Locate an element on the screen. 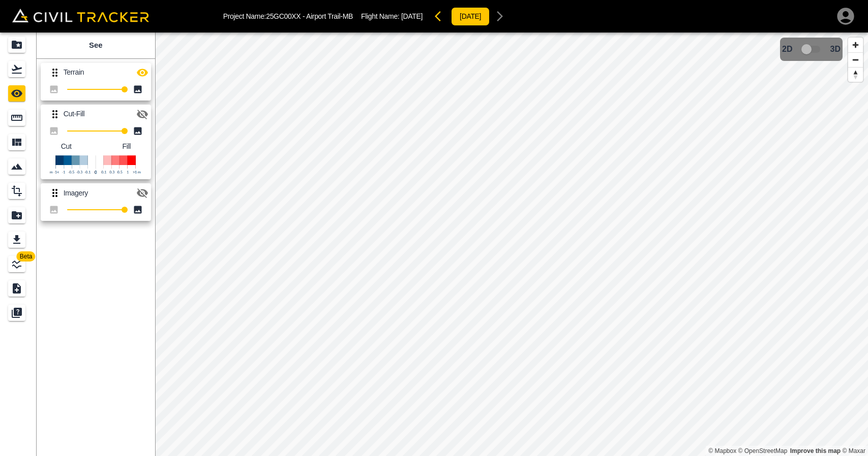 This screenshot has height=456, width=868. a: OpenStreetMap is located at coordinates (762, 451).